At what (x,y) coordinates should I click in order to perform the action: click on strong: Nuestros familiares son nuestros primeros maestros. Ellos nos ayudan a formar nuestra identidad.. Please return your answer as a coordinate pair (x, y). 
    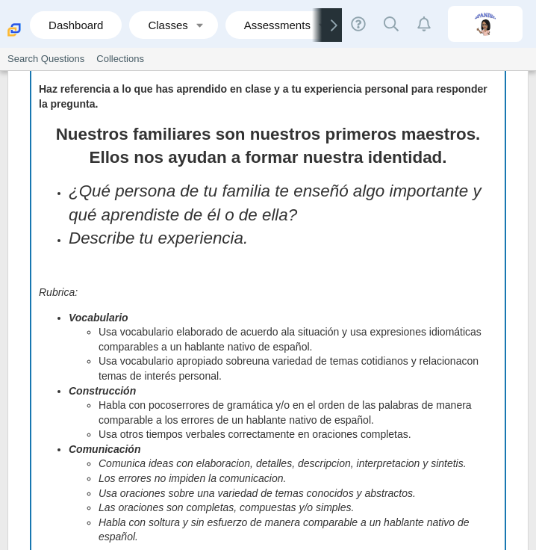
    Looking at the image, I should click on (268, 146).